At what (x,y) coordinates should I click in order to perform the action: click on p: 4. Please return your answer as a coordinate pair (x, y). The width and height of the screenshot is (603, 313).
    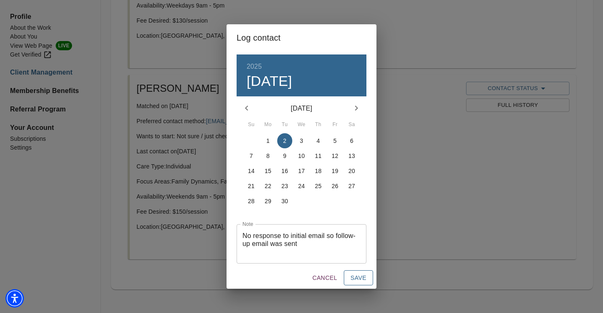
    Looking at the image, I should click on (318, 141).